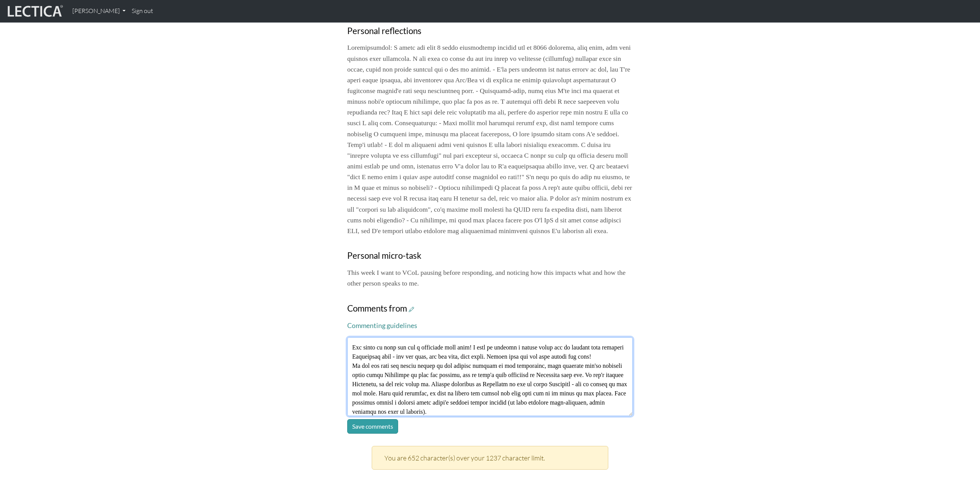 The image size is (980, 493). Describe the element at coordinates (490, 458) in the screenshot. I see `div: You are 652 character(s) over your 1237 character limit.` at that location.